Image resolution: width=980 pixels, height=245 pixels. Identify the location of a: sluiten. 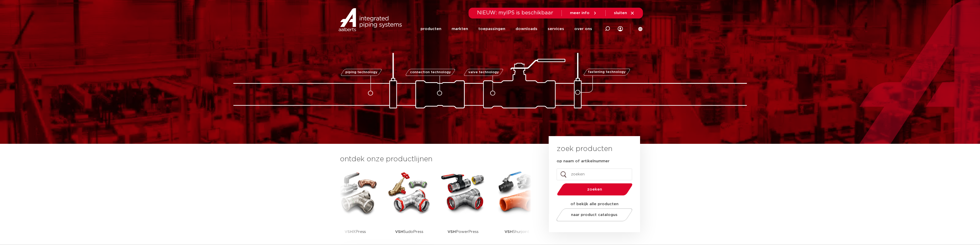
(624, 13).